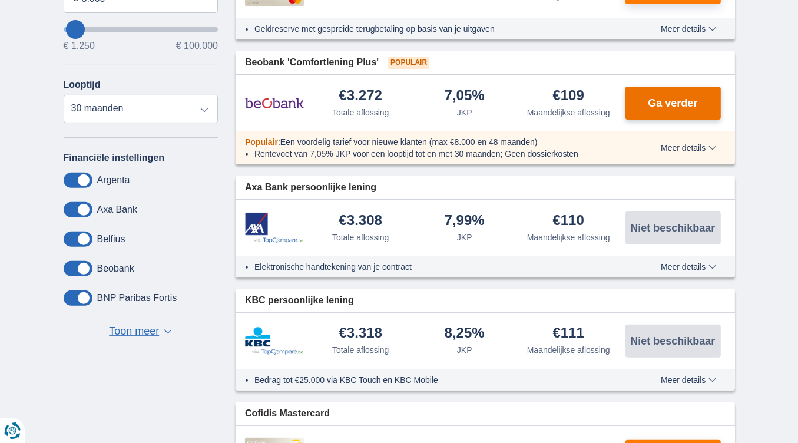  I want to click on div: €3.272, so click(361, 96).